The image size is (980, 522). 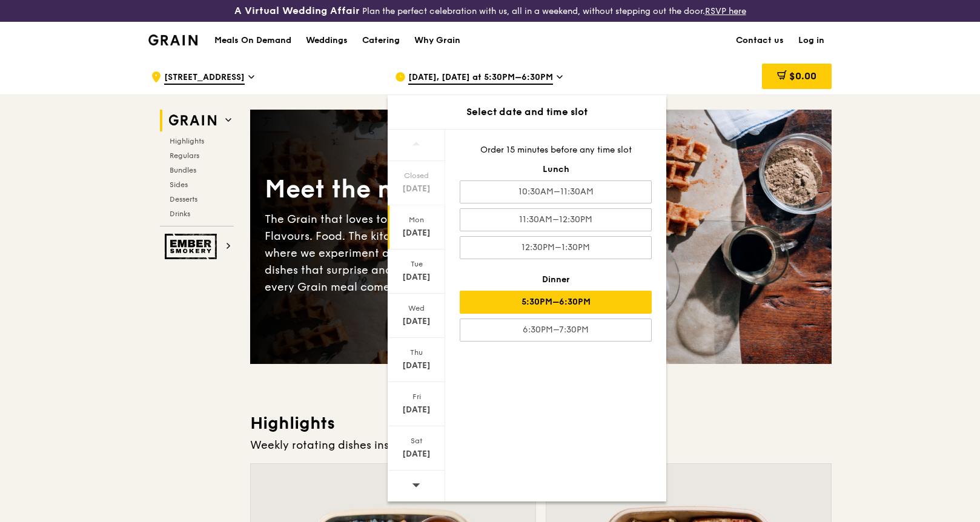 What do you see at coordinates (326, 41) in the screenshot?
I see `div: Weddings` at bounding box center [326, 41].